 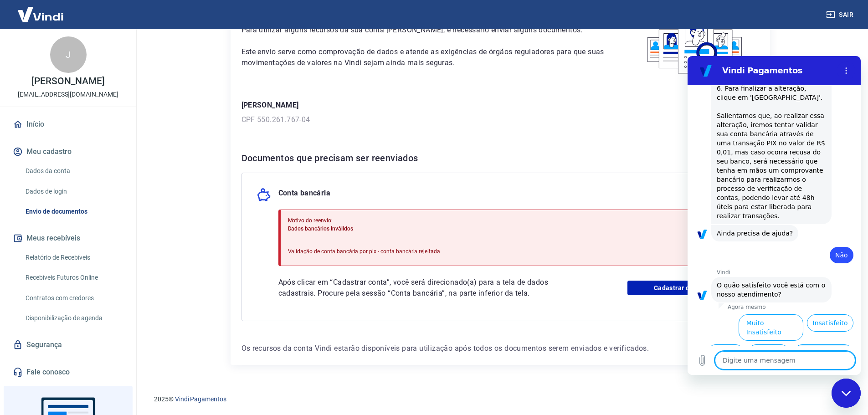 What do you see at coordinates (59, 251) in the screenshot?
I see `p: Agora mesmo` at bounding box center [59, 251].